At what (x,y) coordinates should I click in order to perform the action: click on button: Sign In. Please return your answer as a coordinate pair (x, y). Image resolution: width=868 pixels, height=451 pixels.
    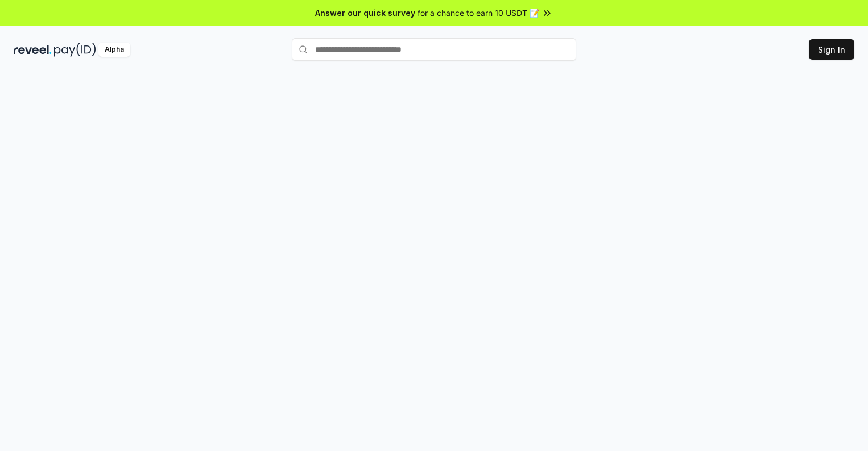
    Looking at the image, I should click on (832, 50).